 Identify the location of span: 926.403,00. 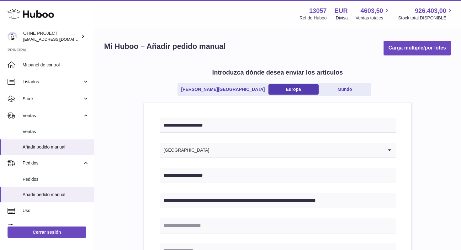
(431, 11).